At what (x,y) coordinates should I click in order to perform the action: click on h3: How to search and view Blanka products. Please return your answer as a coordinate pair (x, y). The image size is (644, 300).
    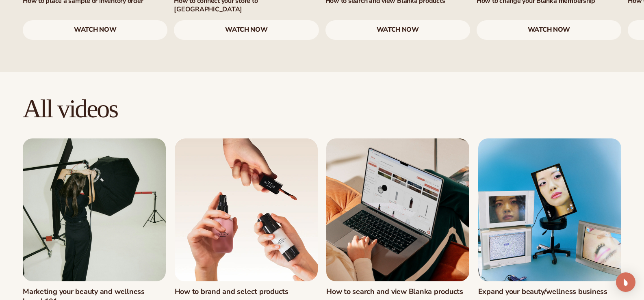
    Looking at the image, I should click on (398, 292).